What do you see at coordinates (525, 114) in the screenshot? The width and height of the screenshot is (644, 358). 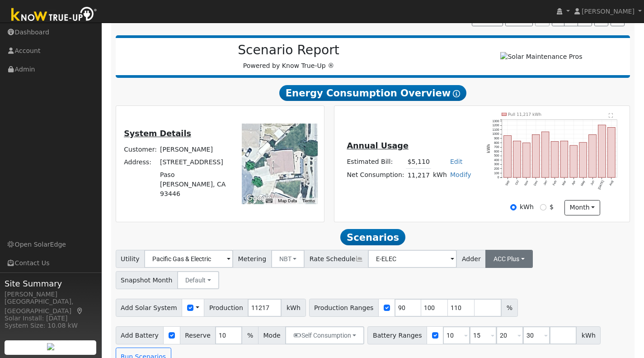 I see `text: Pull 11,217 kWh` at bounding box center [525, 114].